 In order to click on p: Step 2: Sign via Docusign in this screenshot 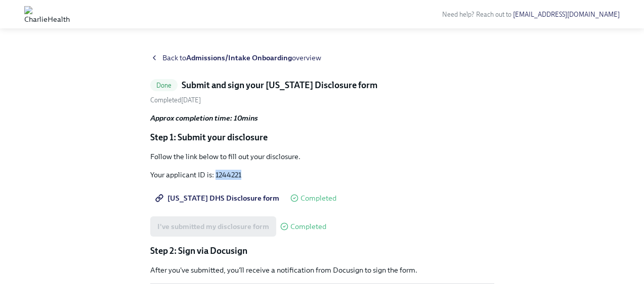, I will do `click(322, 251)`.